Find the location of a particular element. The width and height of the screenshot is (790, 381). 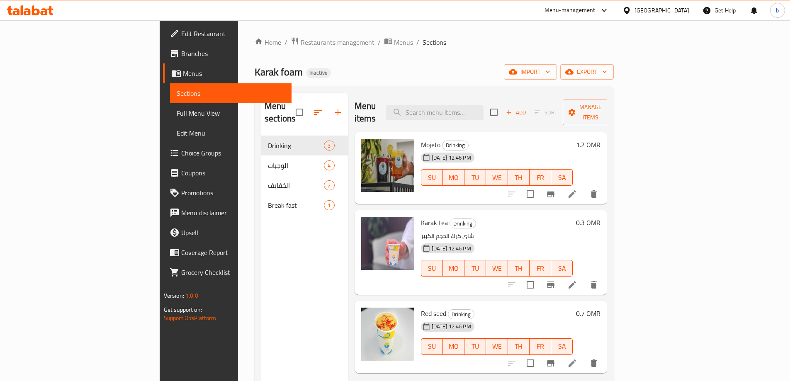

div: Drinking3 is located at coordinates (304, 145).